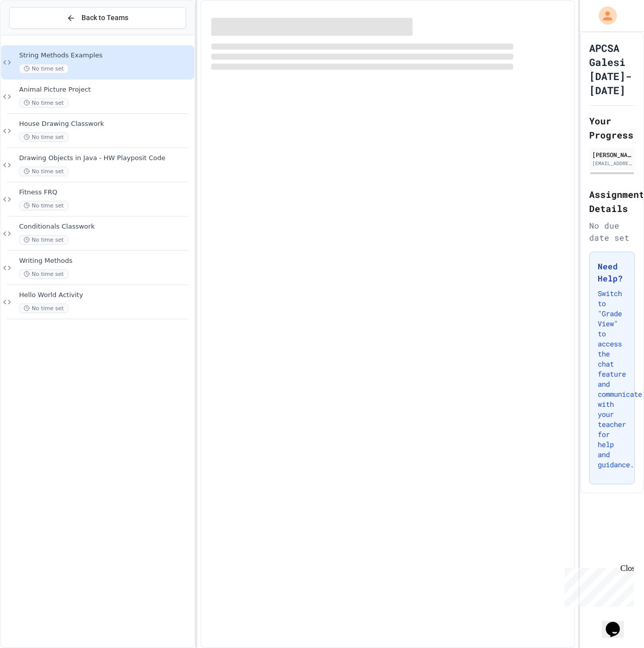  What do you see at coordinates (105, 17) in the screenshot?
I see `span: Back to Teams` at bounding box center [105, 17].